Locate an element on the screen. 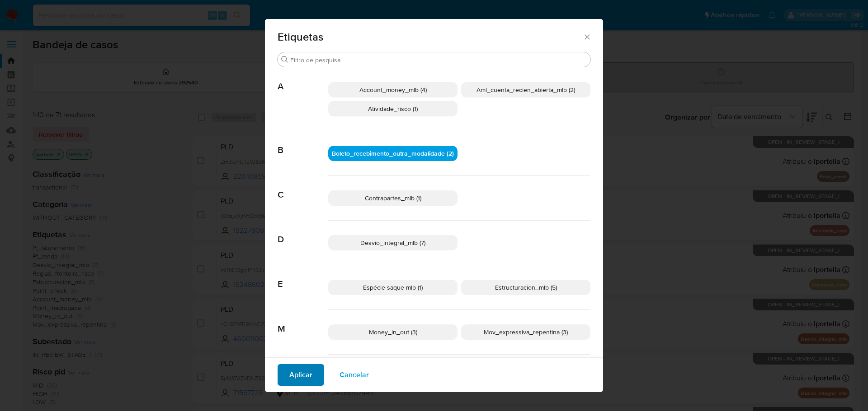  span: Espécie saque mlb (1) is located at coordinates (393, 287).